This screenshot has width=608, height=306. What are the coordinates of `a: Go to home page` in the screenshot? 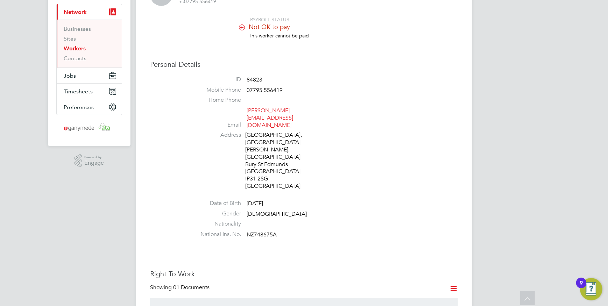 It's located at (89, 128).